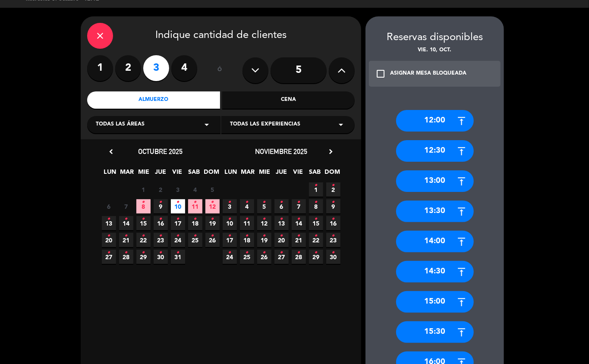  Describe the element at coordinates (126, 240) in the screenshot. I see `span: 21` at that location.